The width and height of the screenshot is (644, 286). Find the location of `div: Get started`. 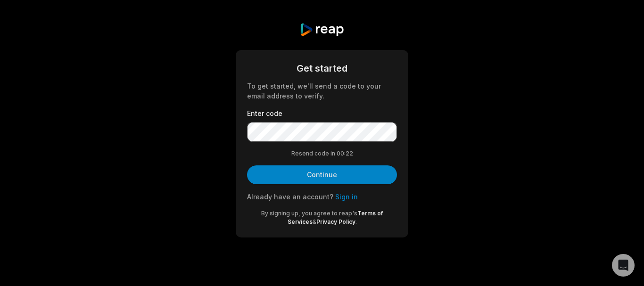

div: Get started is located at coordinates (322, 68).